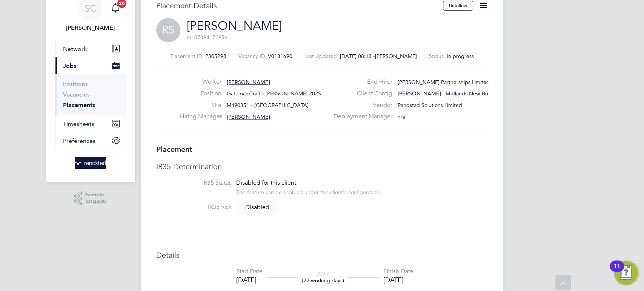 This screenshot has width=644, height=291. What do you see at coordinates (249, 272) in the screenshot?
I see `div: Start Date` at bounding box center [249, 272].